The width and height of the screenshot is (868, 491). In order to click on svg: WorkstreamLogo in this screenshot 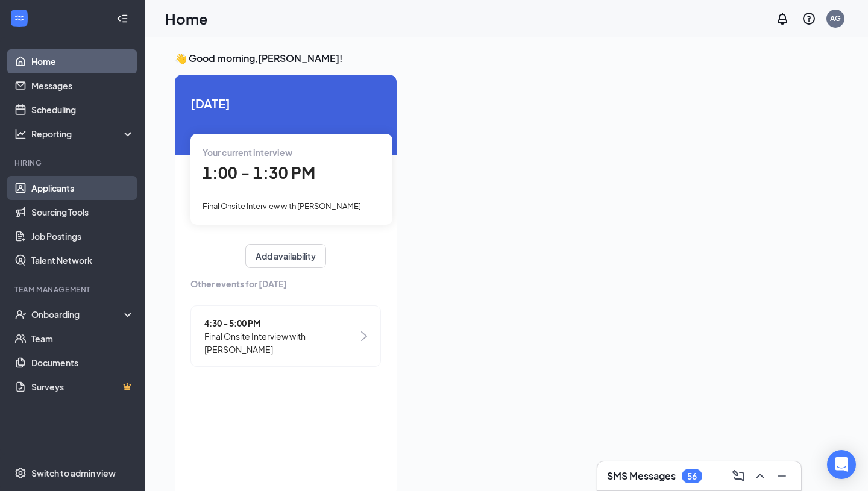, I will do `click(20, 18)`.